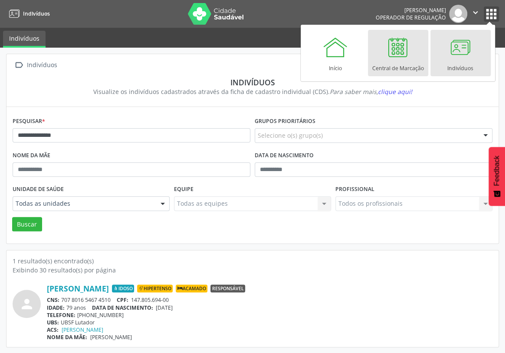 This screenshot has width=505, height=353. Describe the element at coordinates (252, 92) in the screenshot. I see `div: Visualize os indivíduos cadastrados através da ficha de cadastro individual (CDS).` at that location.